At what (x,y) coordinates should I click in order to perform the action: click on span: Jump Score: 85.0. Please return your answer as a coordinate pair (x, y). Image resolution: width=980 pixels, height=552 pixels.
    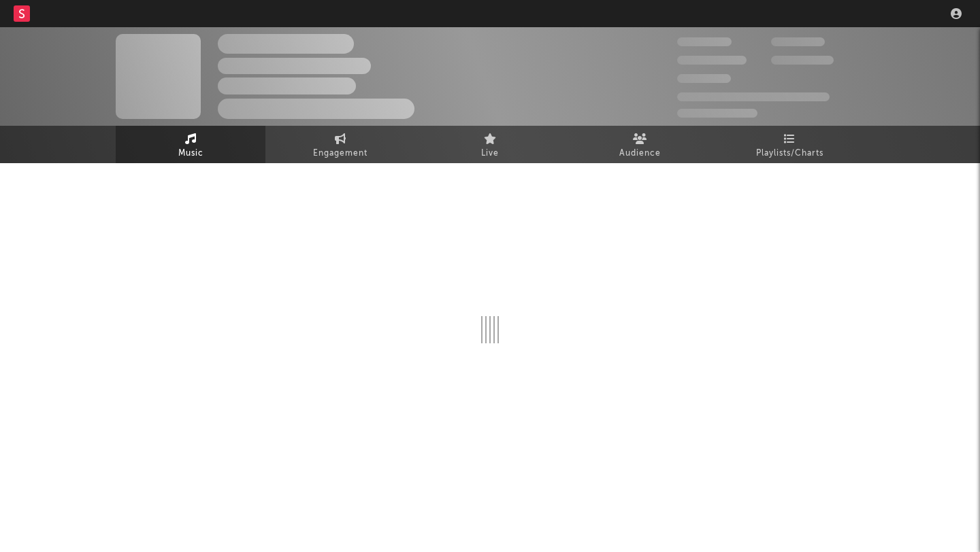
    Looking at the image, I should click on (717, 113).